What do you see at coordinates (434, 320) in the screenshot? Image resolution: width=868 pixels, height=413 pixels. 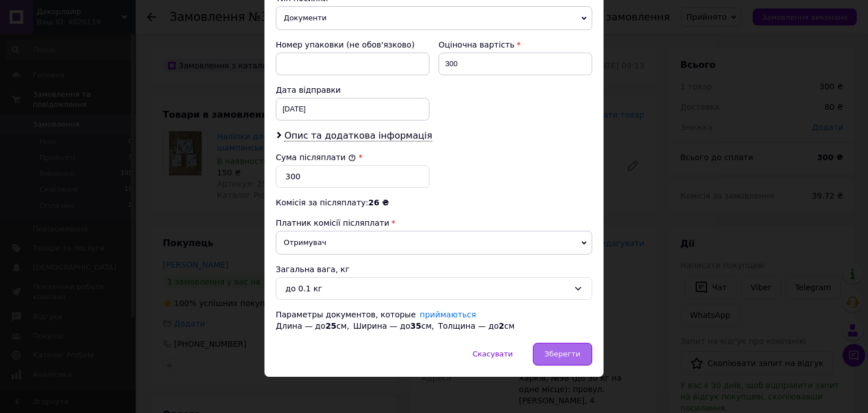 I see `div: Параметры документов, которые Длина — до см, Ширина — до см, Толщина — до см` at bounding box center [434, 320].